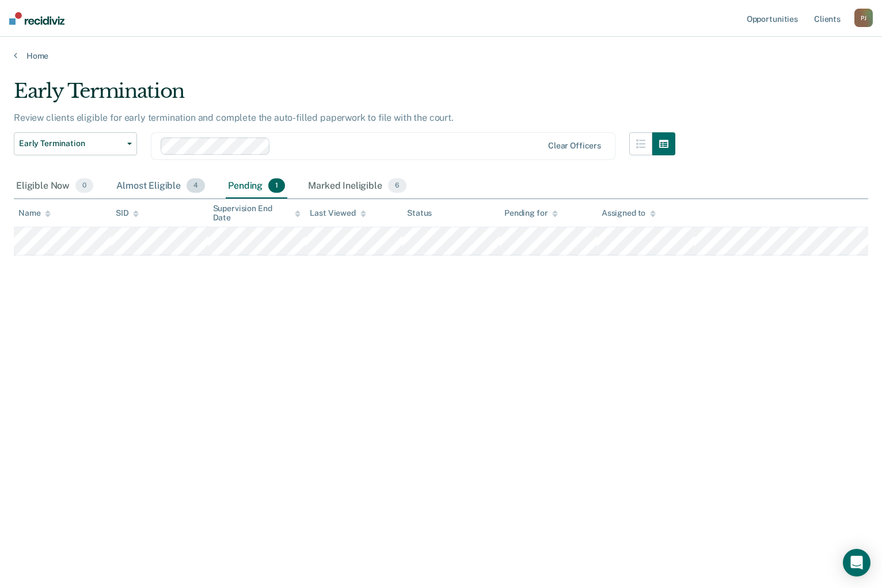 The image size is (882, 588). Describe the element at coordinates (234, 117) in the screenshot. I see `p: Review clients eligible for early termination and complete the auto-filled paperwork to file with...` at that location.